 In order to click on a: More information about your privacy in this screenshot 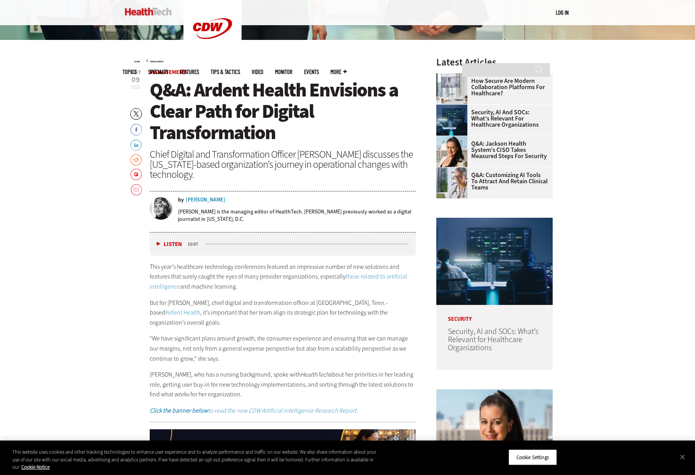, I will do `click(35, 467)`.